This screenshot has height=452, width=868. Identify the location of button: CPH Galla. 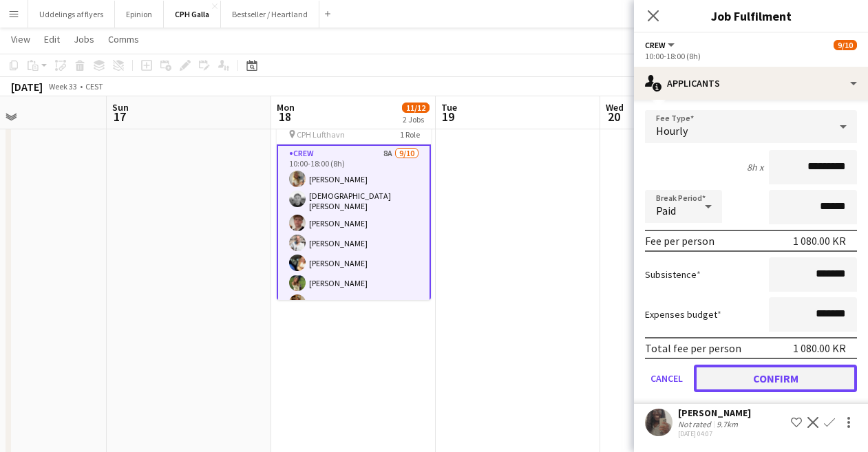
(192, 14).